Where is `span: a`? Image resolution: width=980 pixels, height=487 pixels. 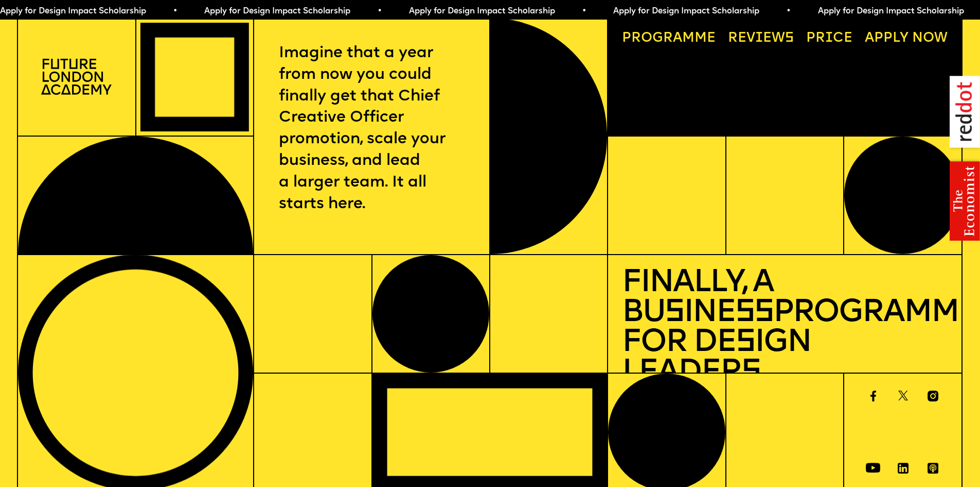 span: a is located at coordinates (678, 38).